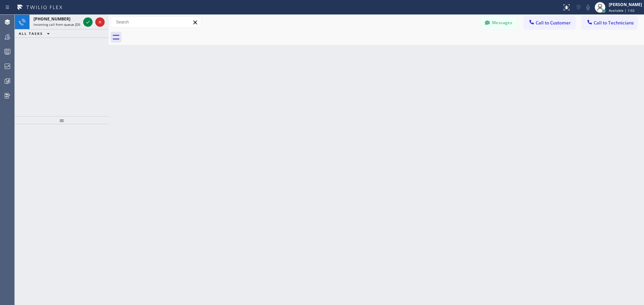  I want to click on span: Incoming call from queue [DSRs], so click(59, 24).